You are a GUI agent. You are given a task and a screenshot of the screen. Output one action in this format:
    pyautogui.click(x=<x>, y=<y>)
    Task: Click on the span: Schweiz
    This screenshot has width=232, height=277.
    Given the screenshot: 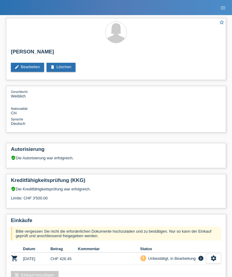 What is the action you would take?
    pyautogui.click(x=14, y=113)
    